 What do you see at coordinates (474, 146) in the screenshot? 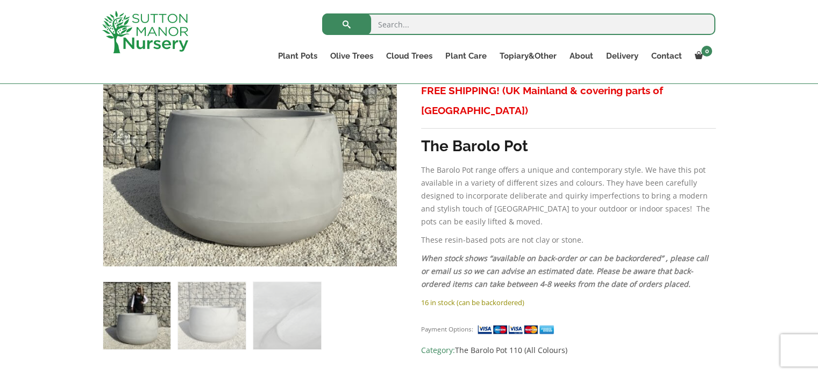
I see `strong: The Barolo Pot` at bounding box center [474, 146].